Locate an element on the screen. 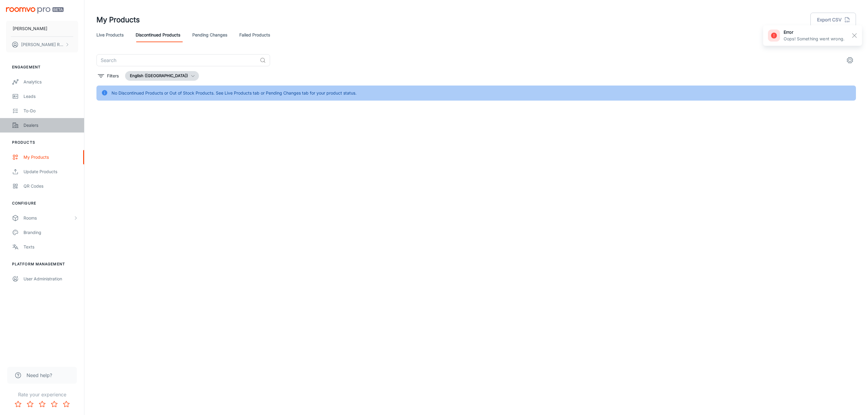 The image size is (868, 415). div: Dealers is located at coordinates (50, 126).